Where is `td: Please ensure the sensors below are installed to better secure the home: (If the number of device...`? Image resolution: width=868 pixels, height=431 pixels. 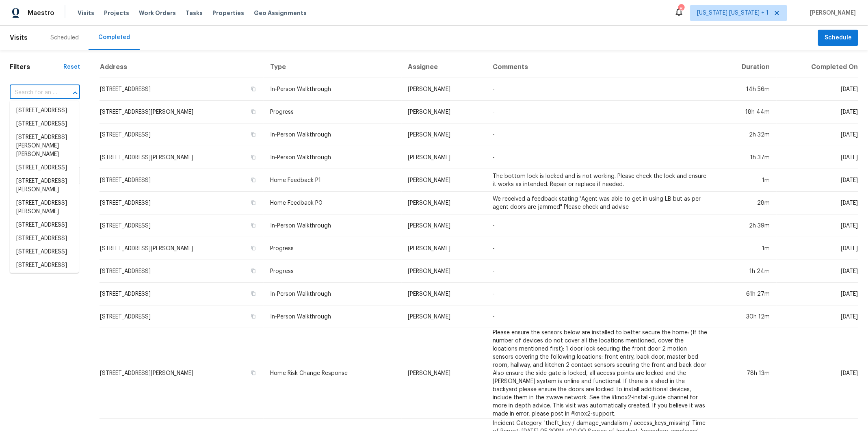
td: Please ensure the sensors below are installed to better secure the home: (If the number of device... is located at coordinates (600, 373).